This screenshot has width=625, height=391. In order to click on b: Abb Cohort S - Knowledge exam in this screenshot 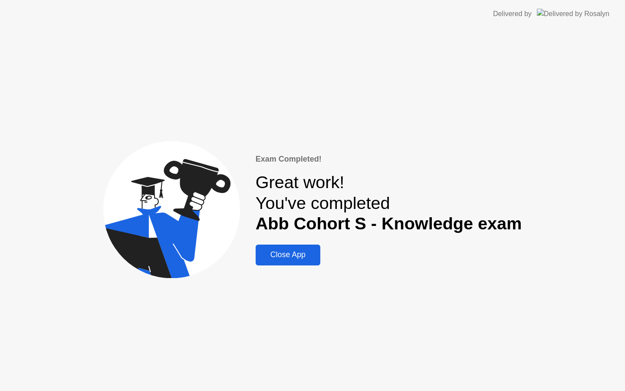, I will do `click(389, 223)`.